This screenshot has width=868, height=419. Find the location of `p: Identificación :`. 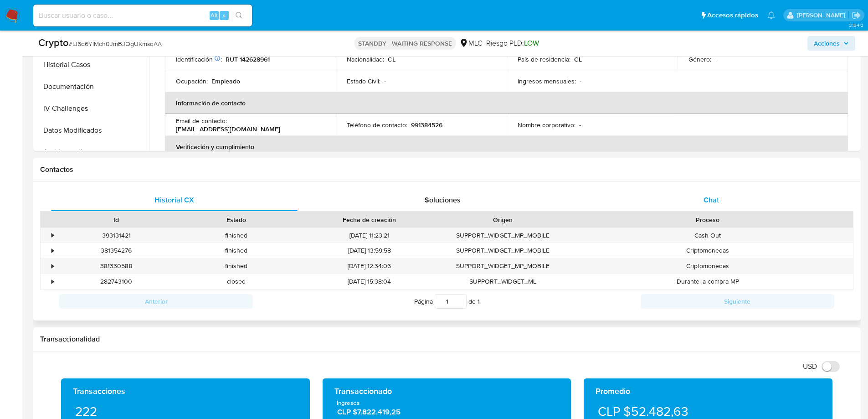

p: Identificación : is located at coordinates (199, 59).